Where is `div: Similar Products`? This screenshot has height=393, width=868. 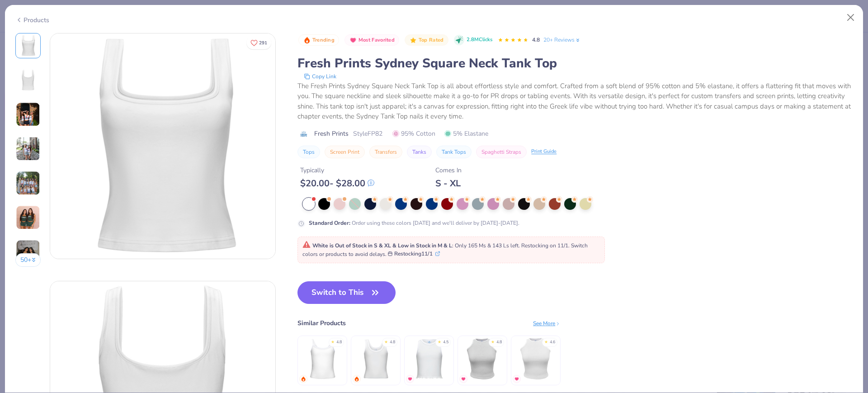 div: Similar Products is located at coordinates (321, 323).